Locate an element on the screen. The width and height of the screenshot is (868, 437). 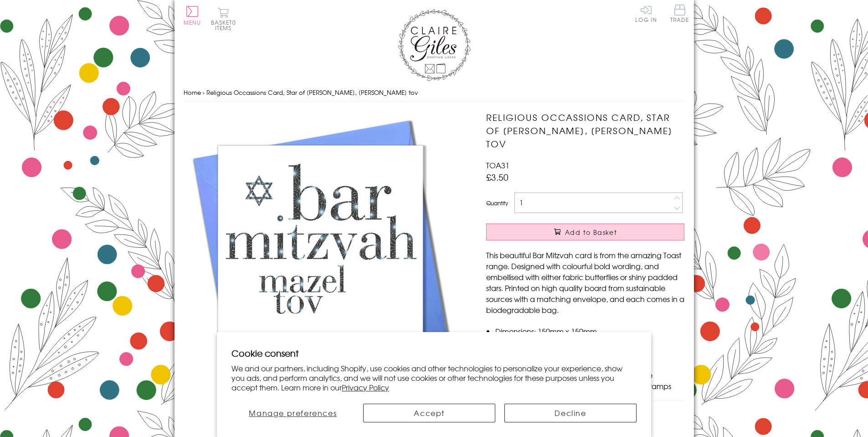
span: Manage preferences is located at coordinates (293, 413).